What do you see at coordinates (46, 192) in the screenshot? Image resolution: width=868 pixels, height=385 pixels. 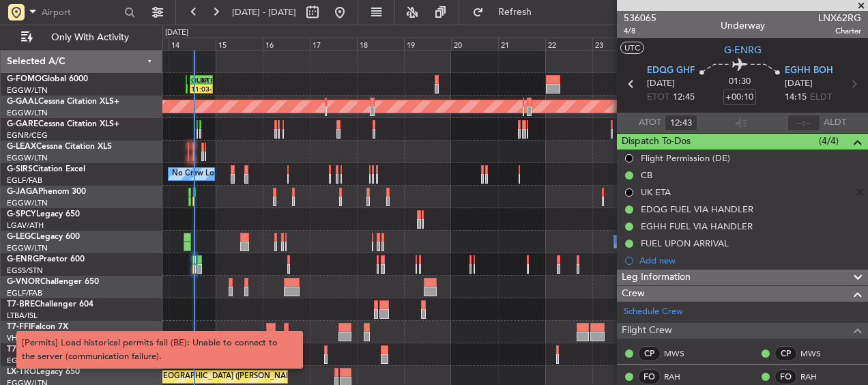 I see `a: G-JAGAPhenom 300` at bounding box center [46, 192].